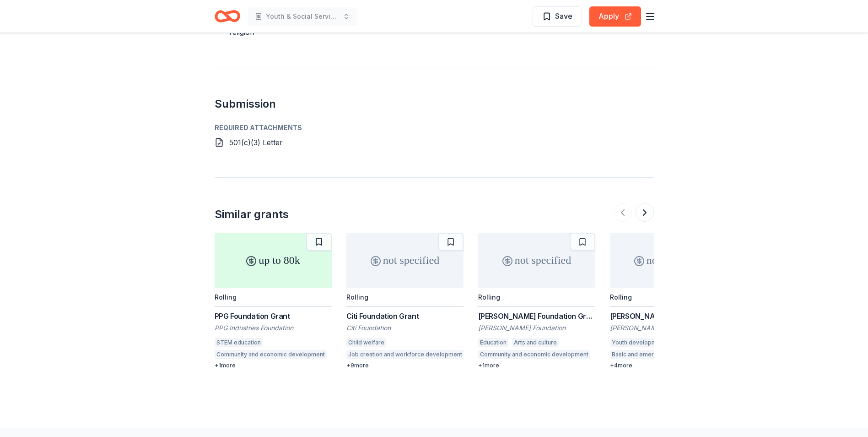 Image resolution: width=868 pixels, height=437 pixels. Describe the element at coordinates (434, 127) in the screenshot. I see `div: Required Attachments` at that location.